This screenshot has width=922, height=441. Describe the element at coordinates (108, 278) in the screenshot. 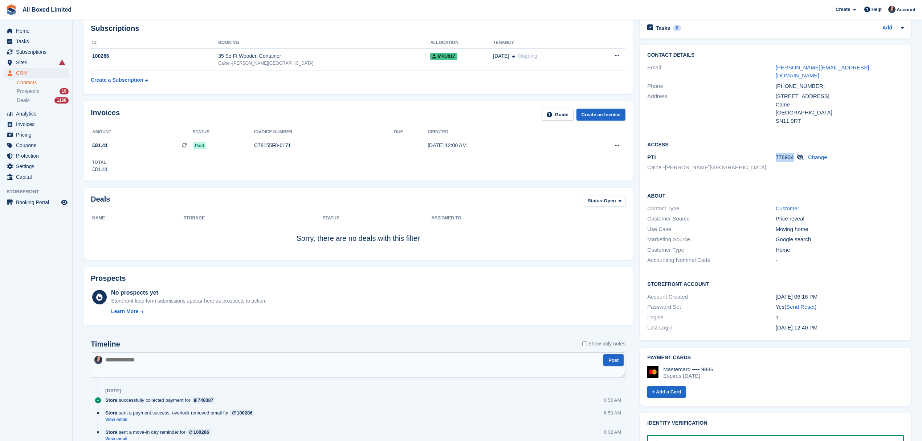

I see `h2: Prospects` at that location.